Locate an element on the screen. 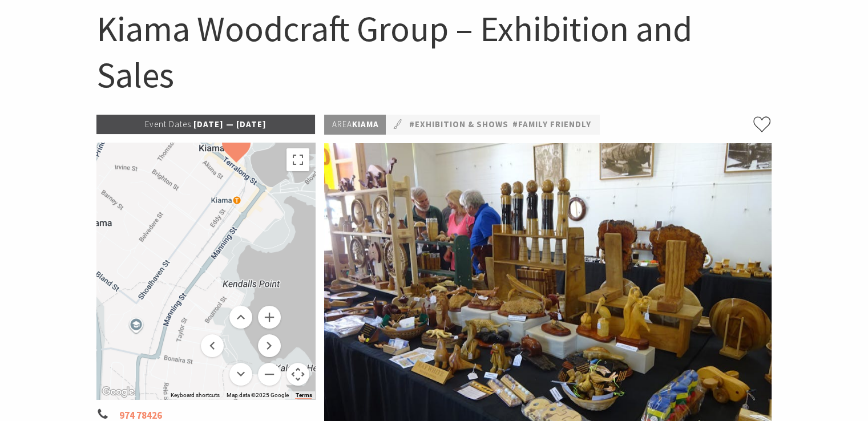 This screenshot has width=868, height=421. a: Open this area in Google Maps (opens a new window) is located at coordinates (118, 392).